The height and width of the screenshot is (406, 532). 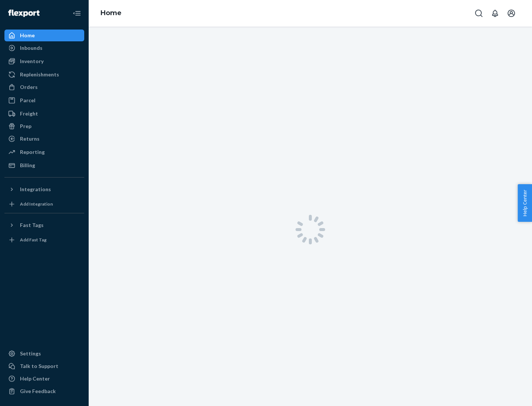 I want to click on a: Billing, so click(x=44, y=165).